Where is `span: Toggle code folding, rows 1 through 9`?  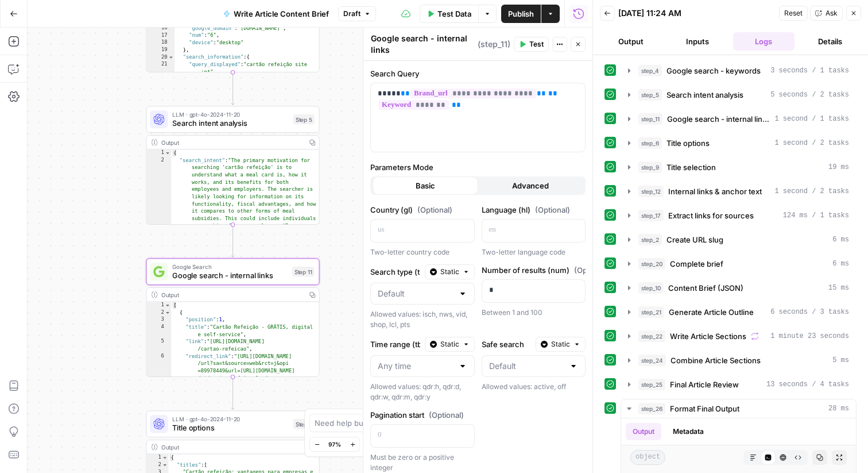
span: Toggle code folding, rows 1 through 9 is located at coordinates (165, 457).